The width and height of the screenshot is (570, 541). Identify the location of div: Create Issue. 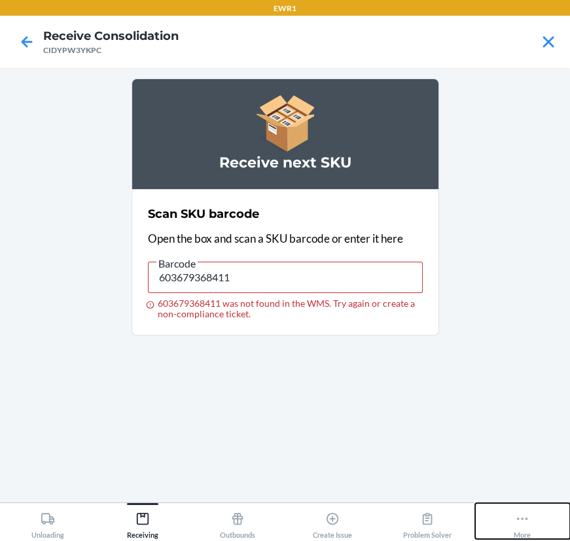
(332, 523).